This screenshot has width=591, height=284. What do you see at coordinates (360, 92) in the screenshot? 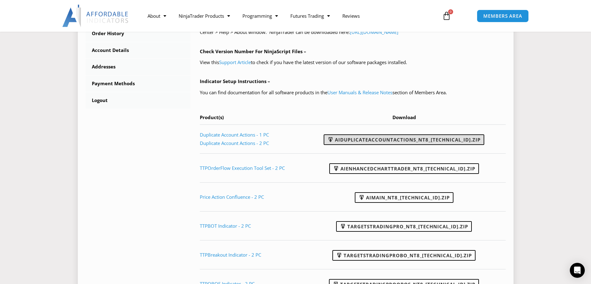
I see `a: User Manuals & Release Notes` at bounding box center [360, 92].